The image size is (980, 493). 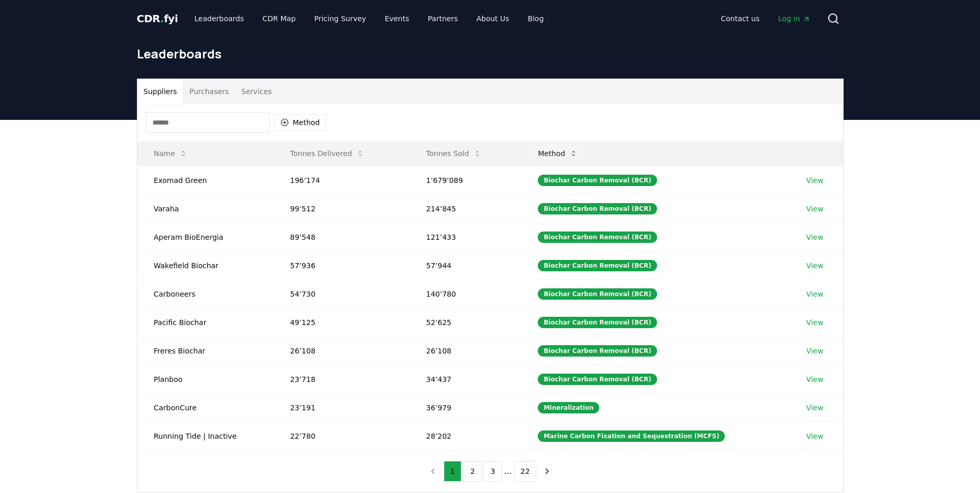 I want to click on td: 54’730, so click(x=342, y=294).